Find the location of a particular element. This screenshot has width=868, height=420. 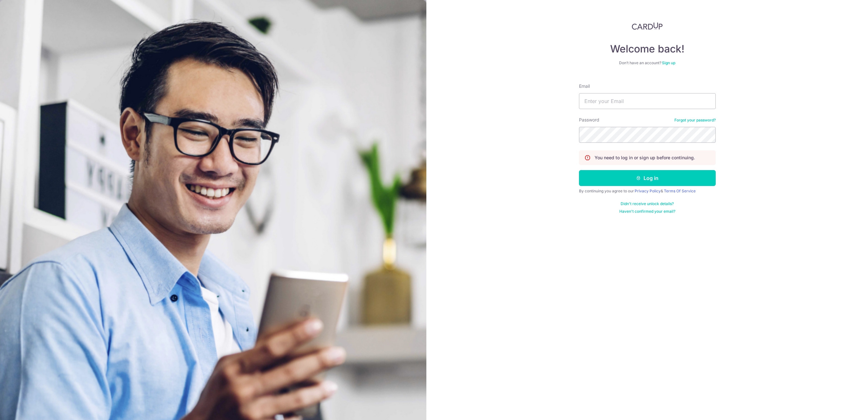

label: Email is located at coordinates (584, 86).